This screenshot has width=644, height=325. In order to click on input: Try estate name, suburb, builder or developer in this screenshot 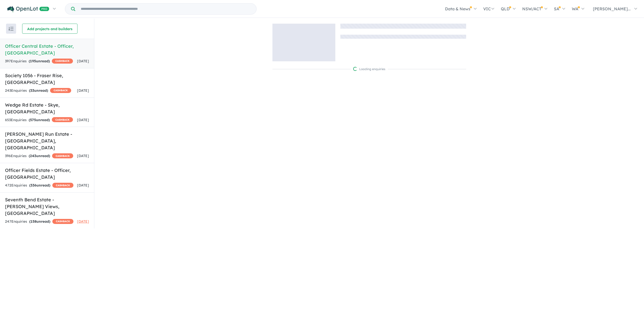, I will do `click(166, 9)`.